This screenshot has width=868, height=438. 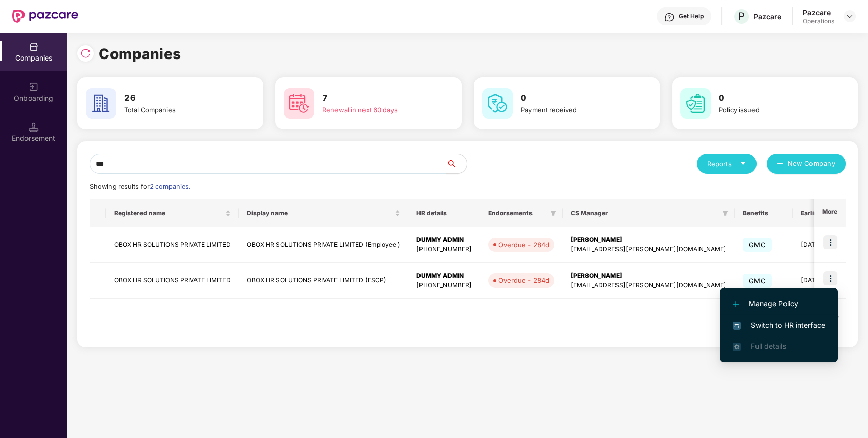 I want to click on img: svg+xml;base64,PHN2ZyBpZD0iRHJvcGRvd24tMzJ4MzIiIHhtbG5zPSJodHRwOi8vd3d3LnczLm9yZy8yMDAwL3N2ZyIgd2..., so click(x=849, y=17).